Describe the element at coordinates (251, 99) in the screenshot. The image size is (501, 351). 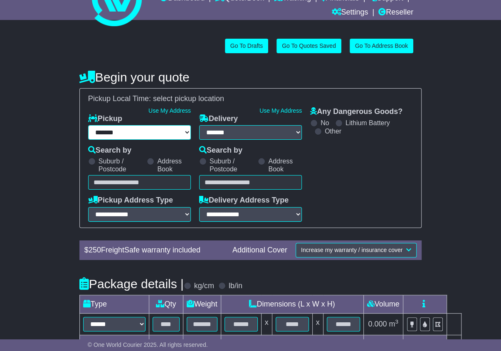
I see `div: Pickup Local Time:` at that location.